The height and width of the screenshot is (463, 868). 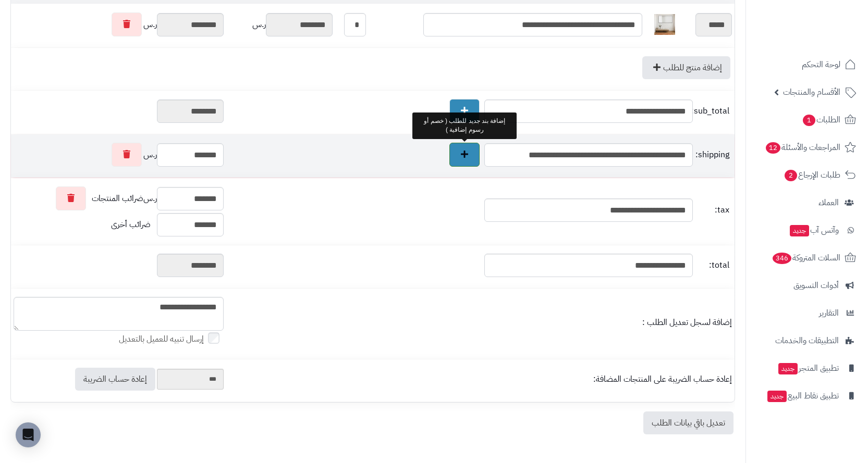 What do you see at coordinates (807, 175) in the screenshot?
I see `a: طلبات الإرجاع2` at bounding box center [807, 175].